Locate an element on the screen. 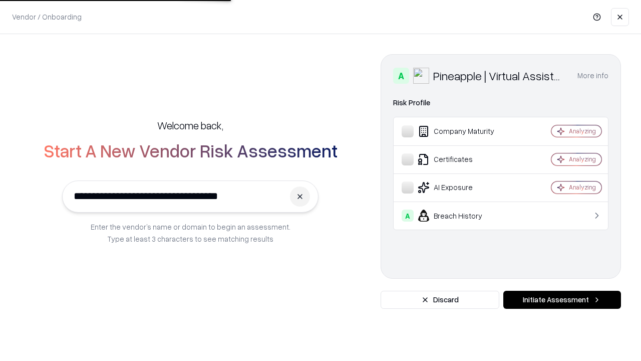 The image size is (641, 361). button: Discard is located at coordinates (440, 300).